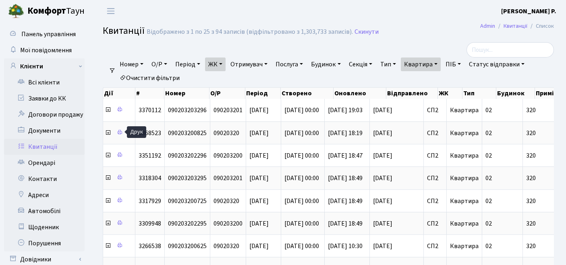 The image size is (566, 265). I want to click on a: Статус відправки, so click(497, 64).